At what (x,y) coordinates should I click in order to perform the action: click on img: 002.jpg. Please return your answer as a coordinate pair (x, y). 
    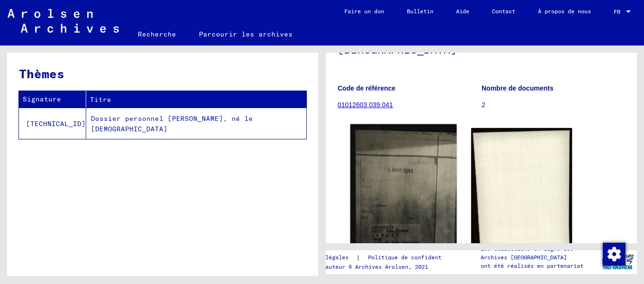
    Looking at the image, I should click on (522, 197).